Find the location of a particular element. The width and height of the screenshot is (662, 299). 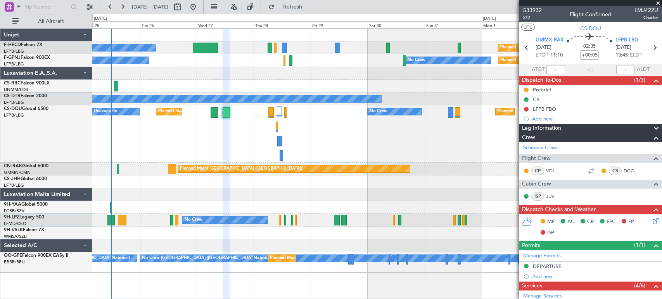

div: Tue 26 is located at coordinates (168, 25).